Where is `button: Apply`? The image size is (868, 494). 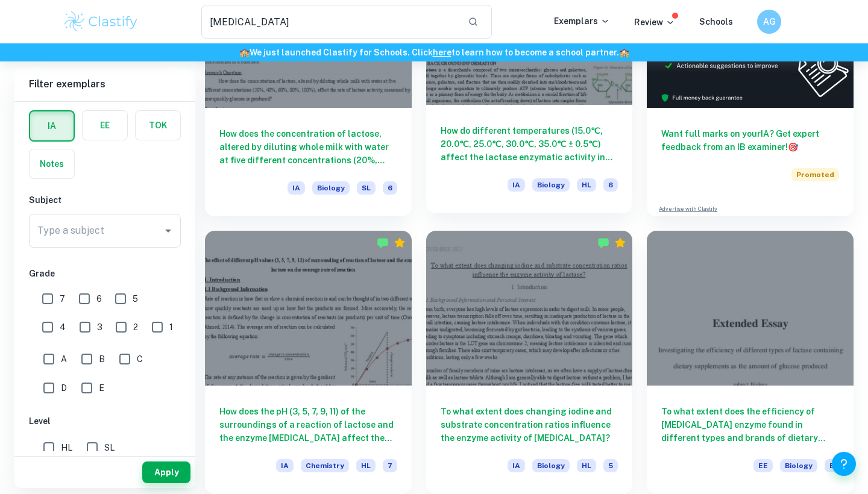
button: Apply is located at coordinates (166, 472).